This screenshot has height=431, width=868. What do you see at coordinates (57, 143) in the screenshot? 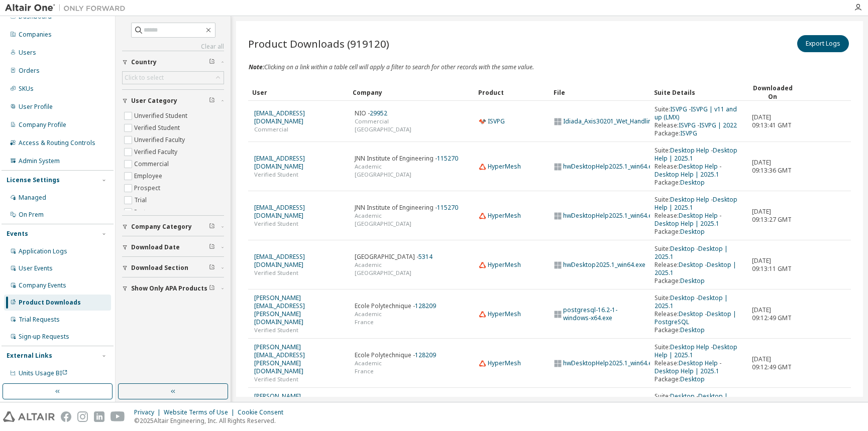
I see `div: Access & Routing Controls` at bounding box center [57, 143].